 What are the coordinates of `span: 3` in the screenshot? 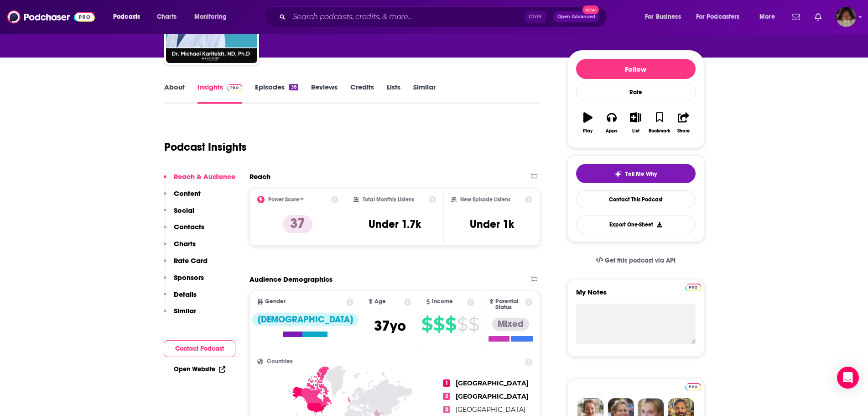 It's located at (447, 409).